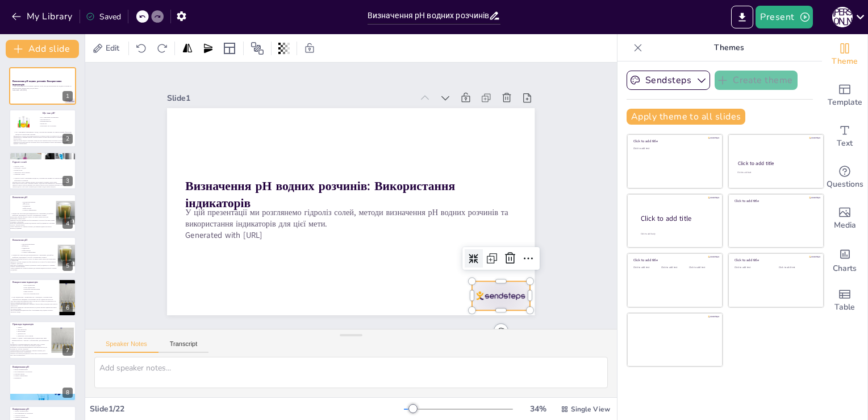 The height and width of the screenshot is (420, 868). What do you see at coordinates (43, 16) in the screenshot?
I see `button: My Library` at bounding box center [43, 16].